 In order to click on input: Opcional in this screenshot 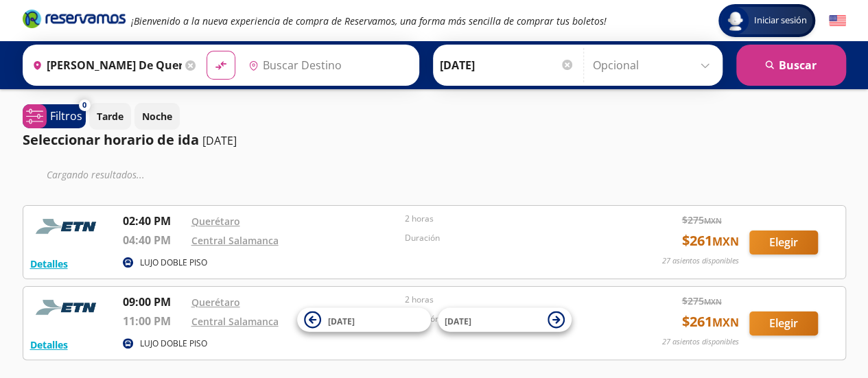, I will do `click(654, 65)`.